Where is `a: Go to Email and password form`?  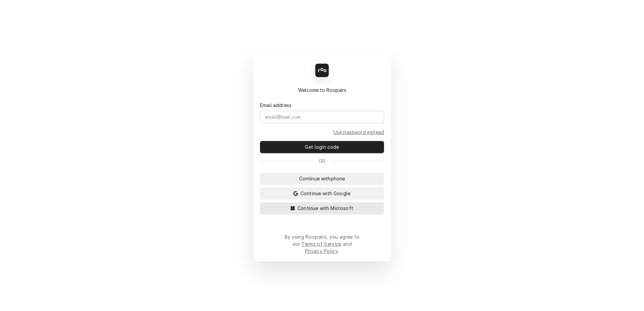 a: Go to Email and password form is located at coordinates (359, 132).